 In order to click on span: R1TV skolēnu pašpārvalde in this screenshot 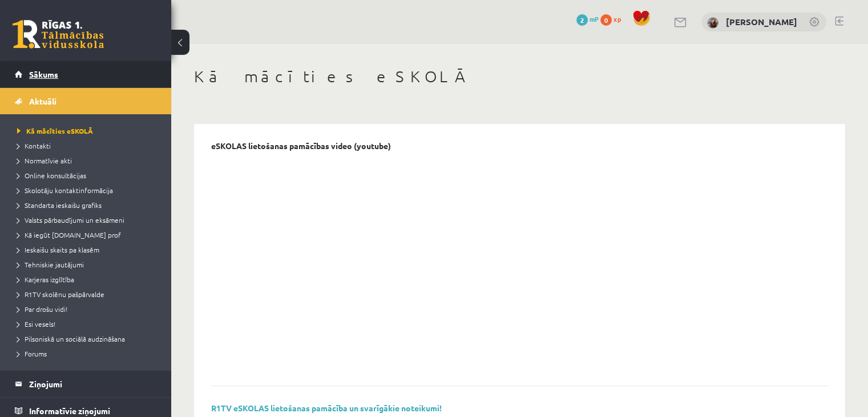, I will do `click(61, 294)`.